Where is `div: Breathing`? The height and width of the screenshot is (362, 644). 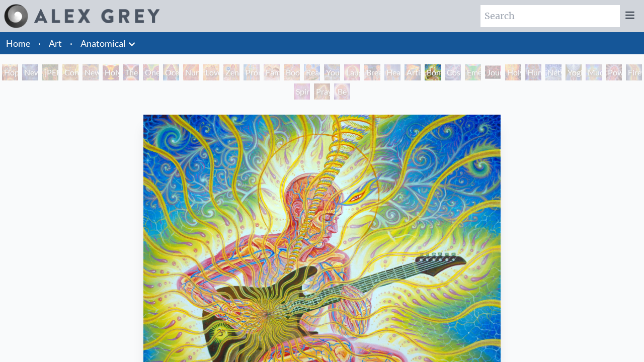
div: Breathing is located at coordinates (373, 72).